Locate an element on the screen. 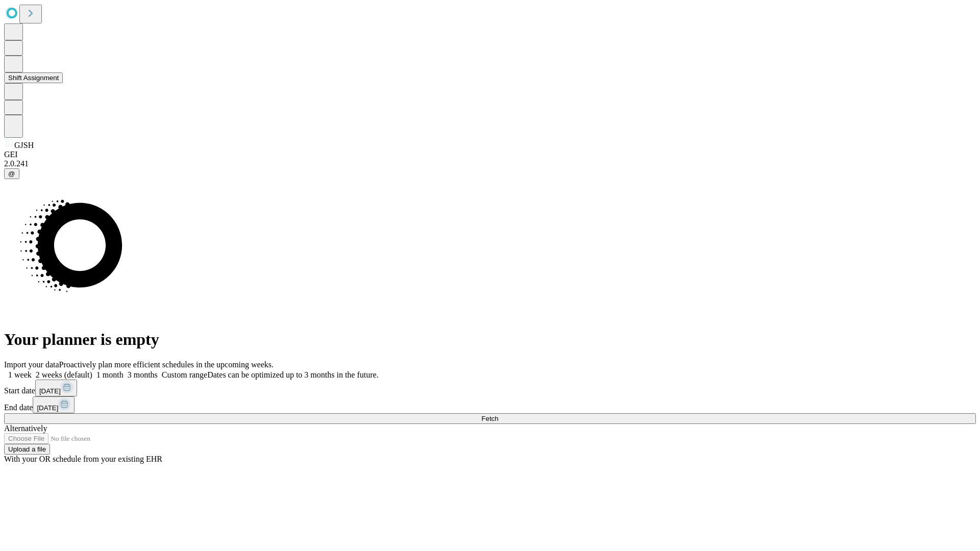  span: Fetch is located at coordinates (489, 418).